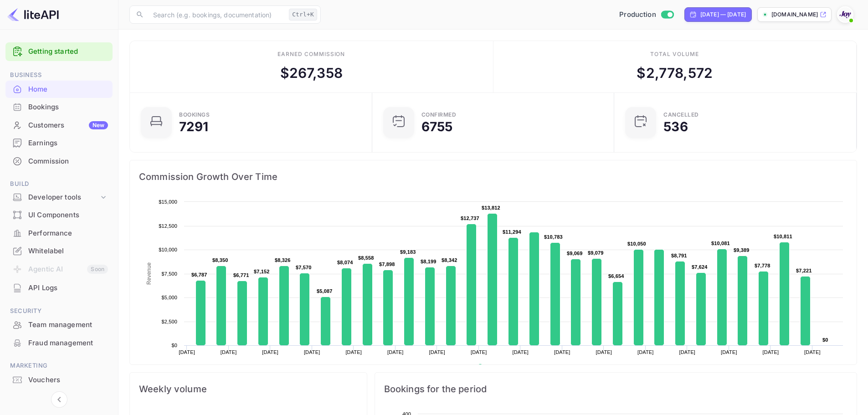  What do you see at coordinates (636, 244) in the screenshot?
I see `text: $10,050` at bounding box center [636, 244].